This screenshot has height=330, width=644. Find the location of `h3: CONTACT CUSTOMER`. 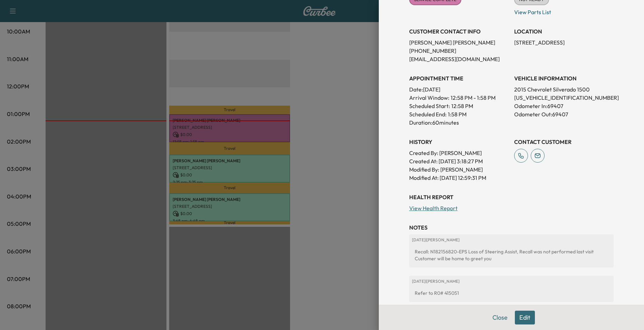

h3: CONTACT CUSTOMER is located at coordinates (564, 142).